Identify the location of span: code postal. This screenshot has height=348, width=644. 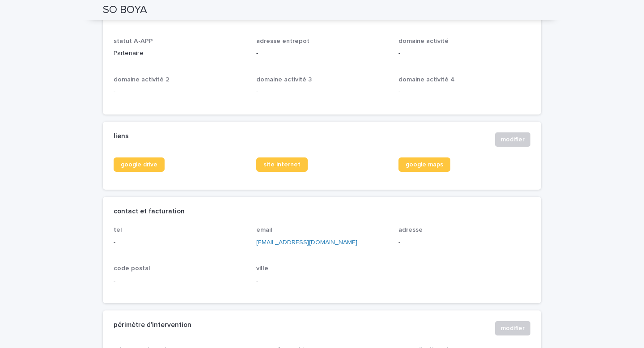
(132, 269).